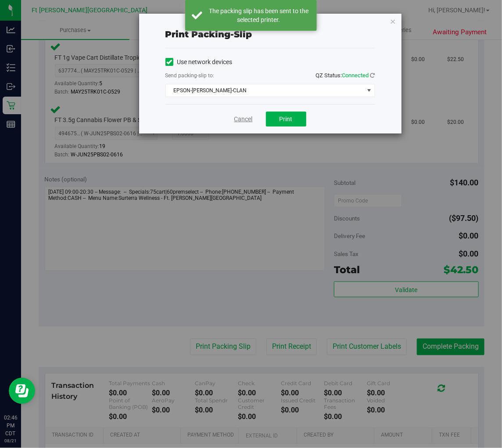 The height and width of the screenshot is (448, 502). Describe the element at coordinates (286, 119) in the screenshot. I see `button: Print` at that location.